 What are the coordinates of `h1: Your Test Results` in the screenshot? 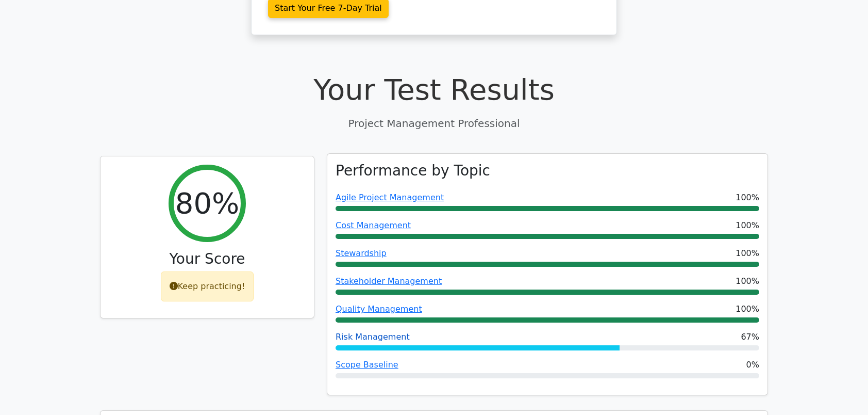 It's located at (434, 89).